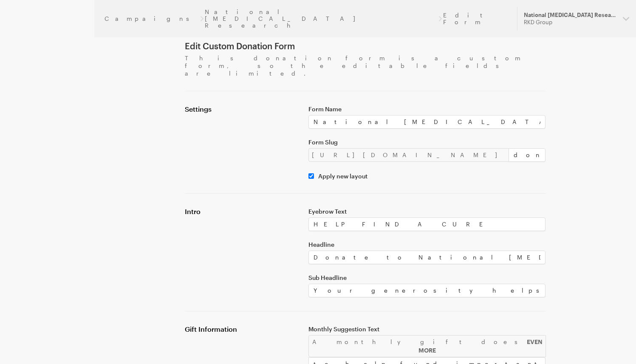  I want to click on h4: Intro, so click(241, 211).